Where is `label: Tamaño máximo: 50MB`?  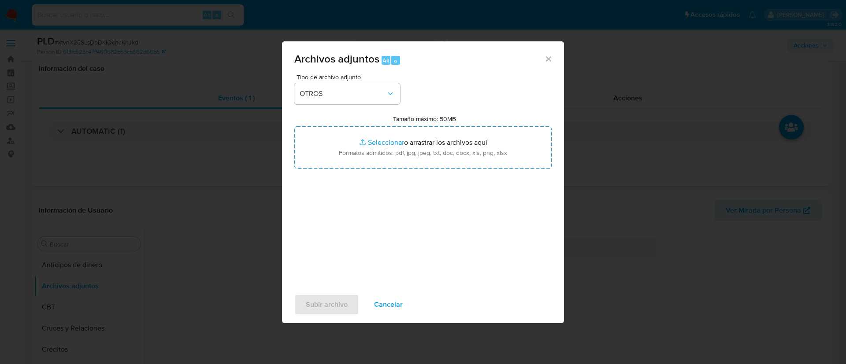
label: Tamaño máximo: 50MB is located at coordinates (424, 119).